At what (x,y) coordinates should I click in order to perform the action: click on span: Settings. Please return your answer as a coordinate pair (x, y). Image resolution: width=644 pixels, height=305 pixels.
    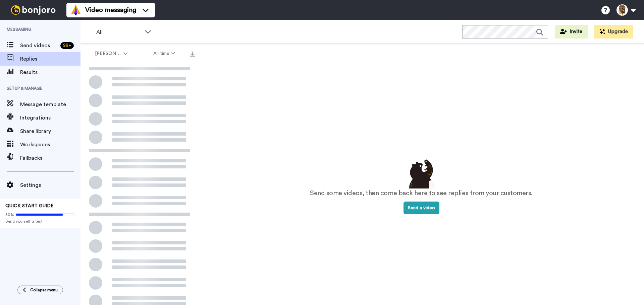
    Looking at the image, I should click on (50, 185).